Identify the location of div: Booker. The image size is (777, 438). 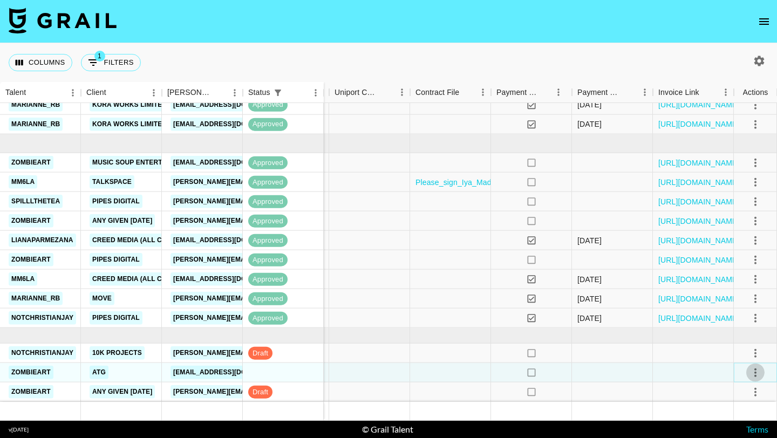
(202, 92).